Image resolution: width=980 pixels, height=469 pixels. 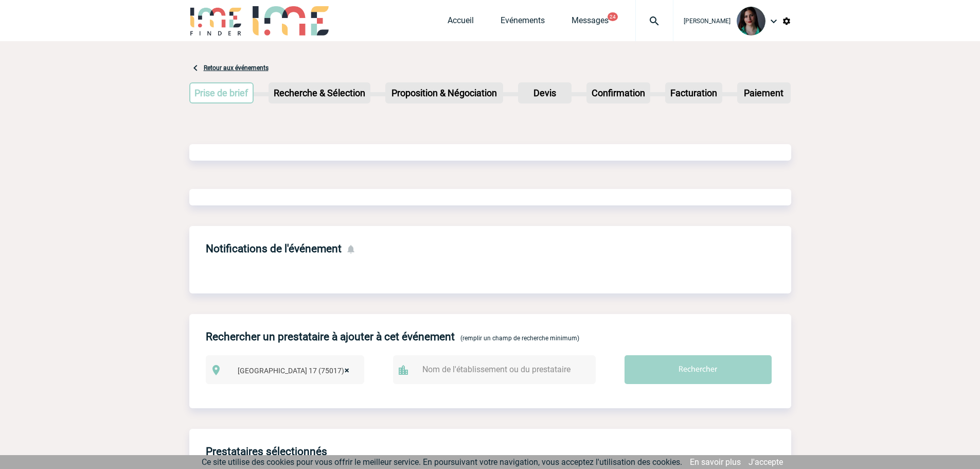 What do you see at coordinates (698, 370) in the screenshot?
I see `input: Rechercher` at bounding box center [698, 370].